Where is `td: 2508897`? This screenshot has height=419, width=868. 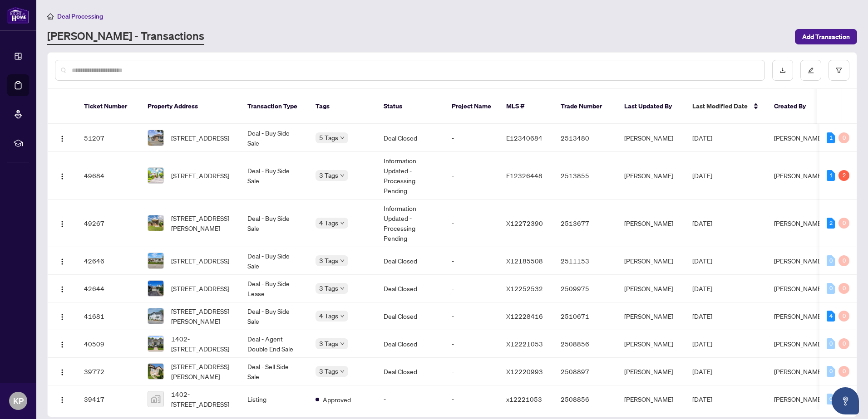
td: 2508897 is located at coordinates (585, 371).